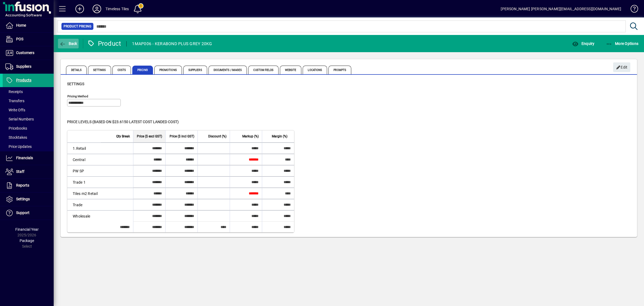  Describe the element at coordinates (84, 148) in the screenshot. I see `td: 1.Retail` at that location.